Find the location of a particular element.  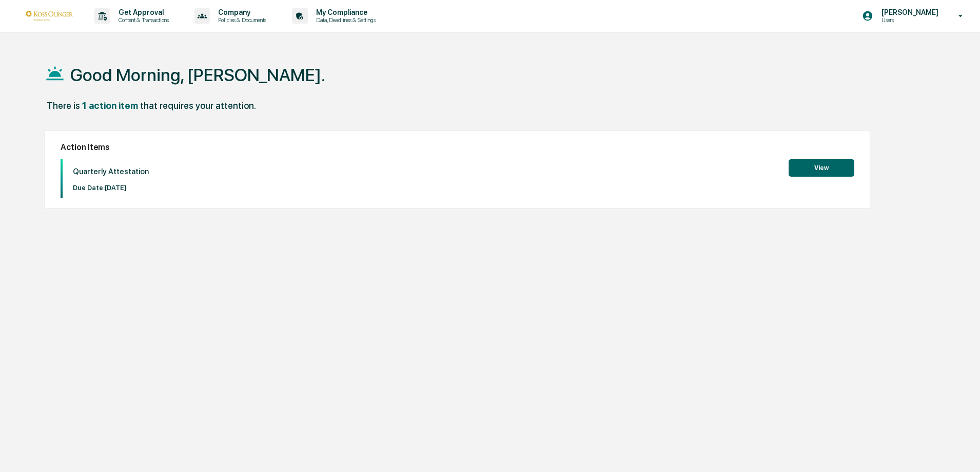

p: Data, Deadlines & Settings is located at coordinates (345, 20).